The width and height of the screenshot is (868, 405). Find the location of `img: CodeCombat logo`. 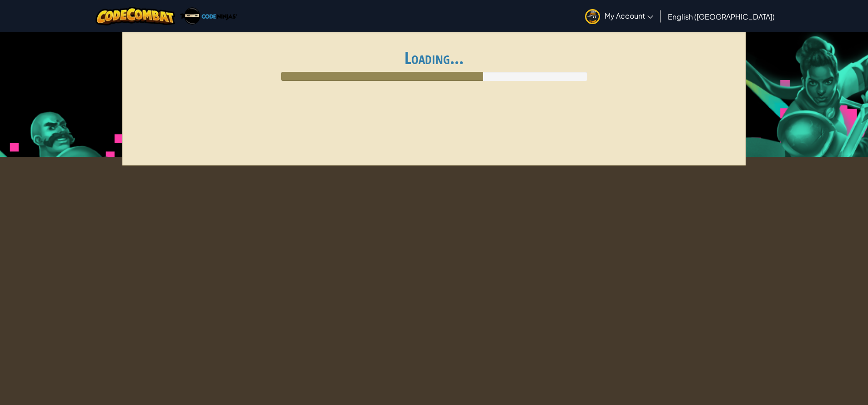

img: CodeCombat logo is located at coordinates (135, 16).